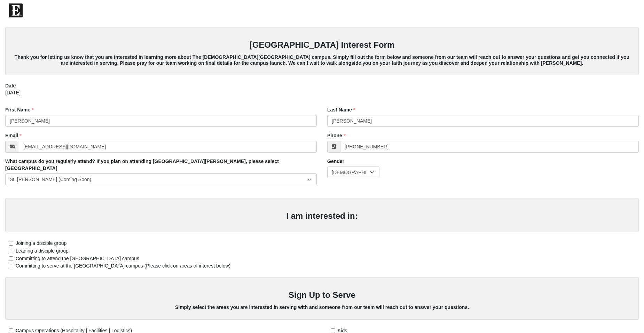 This screenshot has height=333, width=644. Describe the element at coordinates (11, 243) in the screenshot. I see `input: Joining a disciple group` at that location.